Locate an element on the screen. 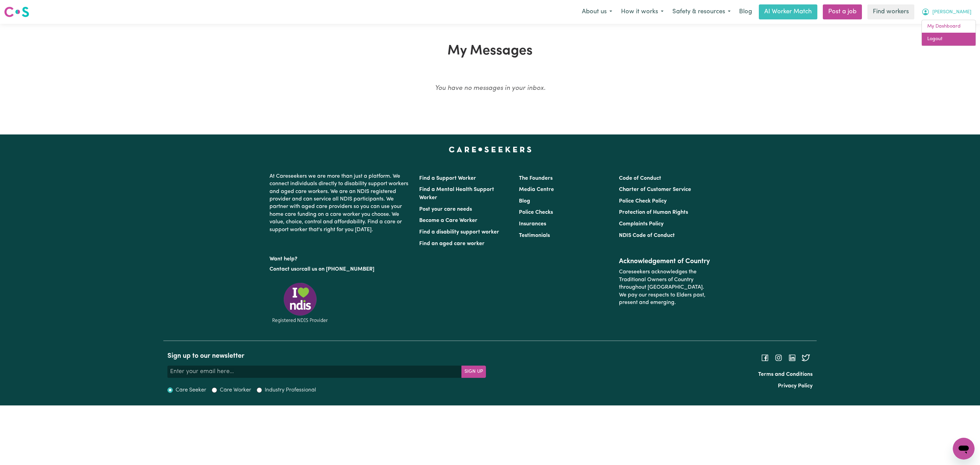 Image resolution: width=980 pixels, height=465 pixels. button: About us is located at coordinates (597, 12).